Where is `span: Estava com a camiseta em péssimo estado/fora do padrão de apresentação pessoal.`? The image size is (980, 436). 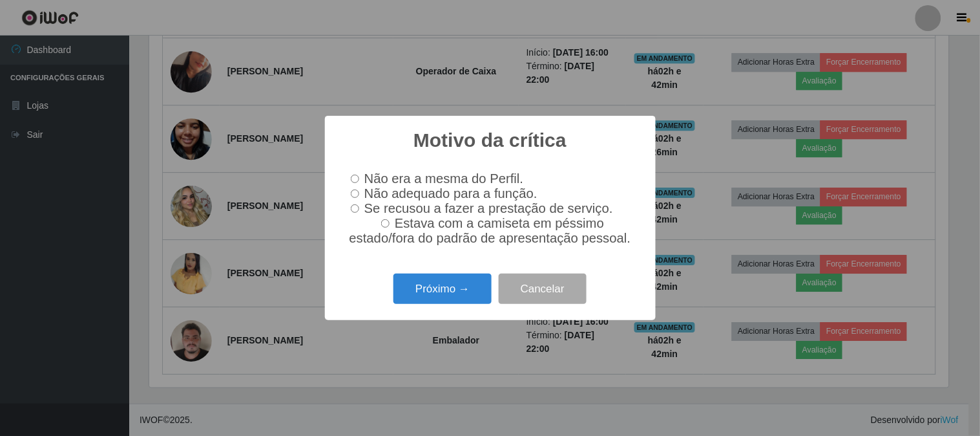 span: Estava com a camiseta em péssimo estado/fora do padrão de apresentação pessoal. is located at coordinates (491, 230).